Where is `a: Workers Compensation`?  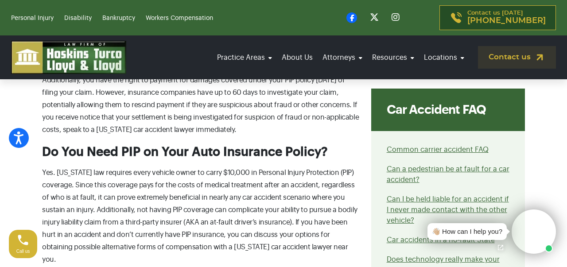
a: Workers Compensation is located at coordinates (179, 18).